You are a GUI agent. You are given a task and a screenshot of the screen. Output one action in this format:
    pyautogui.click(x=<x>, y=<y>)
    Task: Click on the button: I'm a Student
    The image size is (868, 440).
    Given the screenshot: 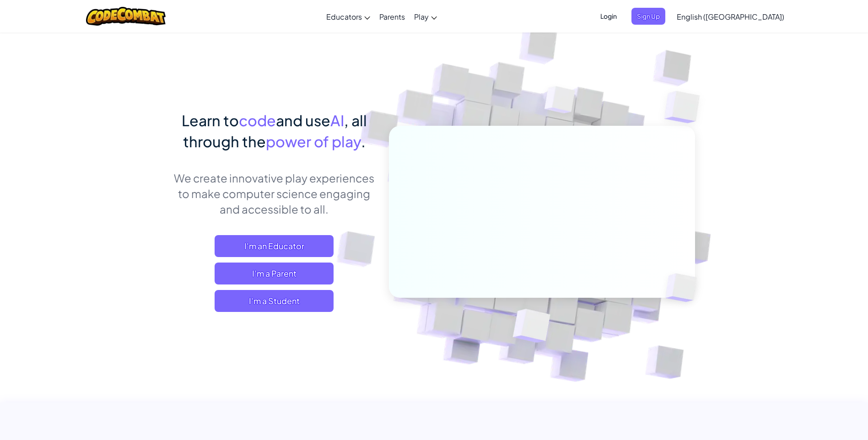 What is the action you would take?
    pyautogui.click(x=274, y=301)
    